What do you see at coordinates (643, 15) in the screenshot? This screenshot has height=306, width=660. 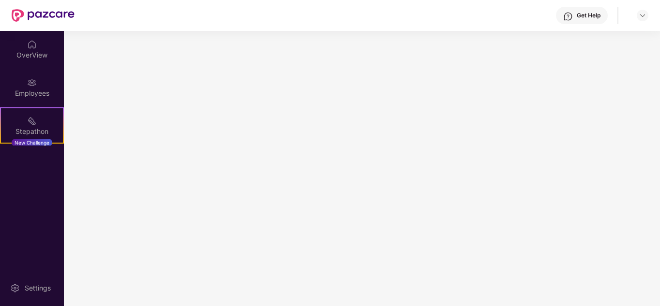 I see `img: svg+xml;base64,PHN2ZyBpZD0iRHJvcGRvd24tMzJ4MzIiIHhtbG5zPSJodHRwOi8vd3d3LnczLm9yZy8yMDAwL3N2ZyIgd2...` at bounding box center [643, 15].